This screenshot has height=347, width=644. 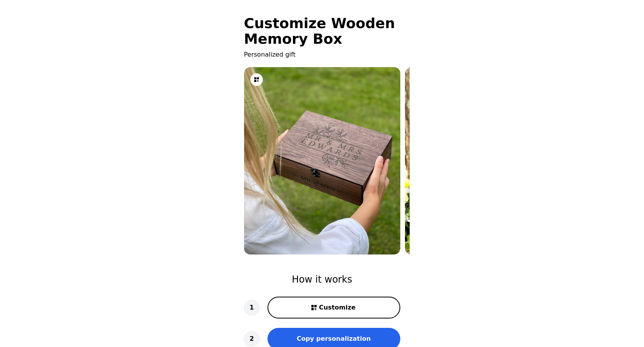 I want to click on span: Customize, so click(x=338, y=308).